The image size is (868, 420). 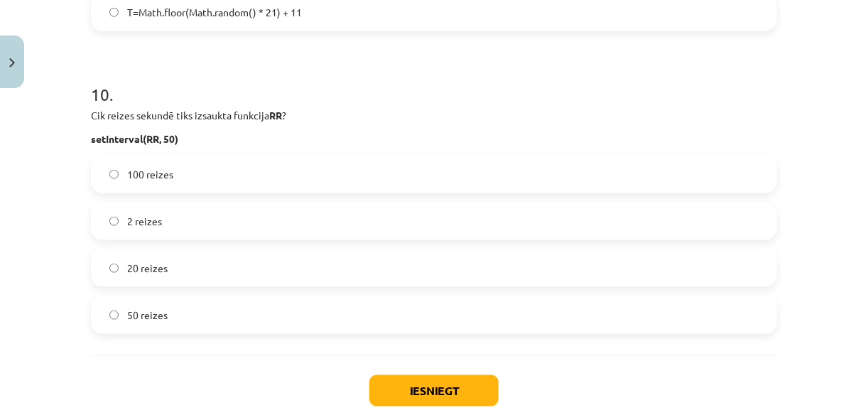 I want to click on p: Cik reizes sekundē tiks izsaukta funkcija ?, so click(x=434, y=115).